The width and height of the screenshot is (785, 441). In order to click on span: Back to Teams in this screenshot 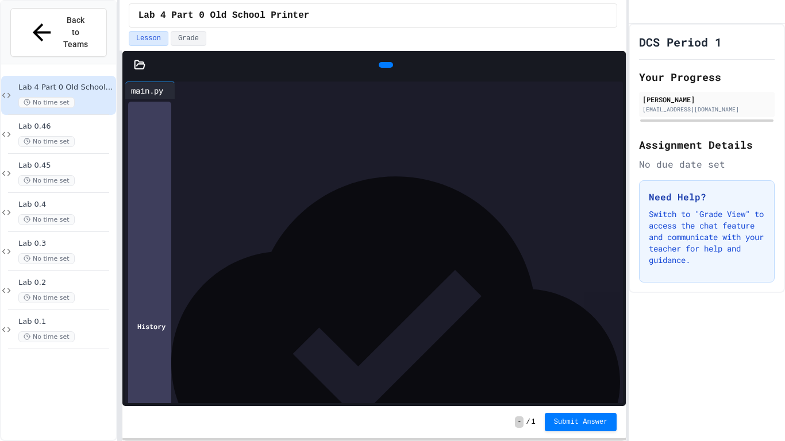, I will do `click(75, 32)`.